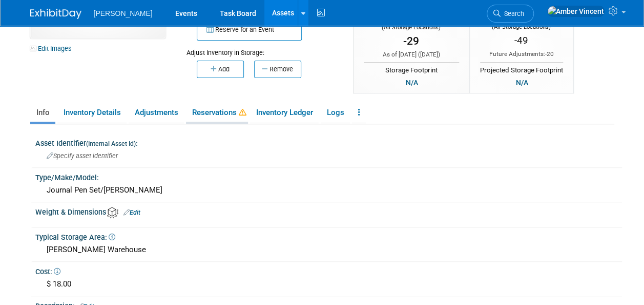 This screenshot has height=305, width=644. I want to click on a: Logs, so click(335, 112).